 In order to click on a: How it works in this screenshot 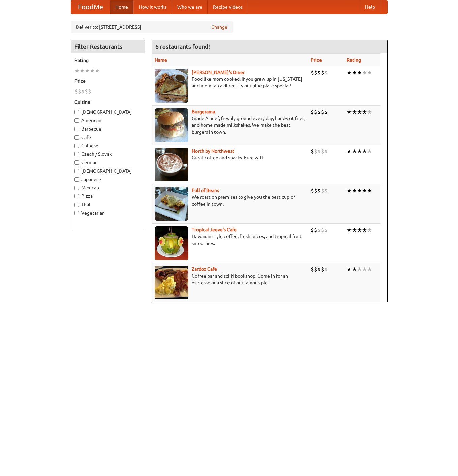, I will do `click(153, 7)`.